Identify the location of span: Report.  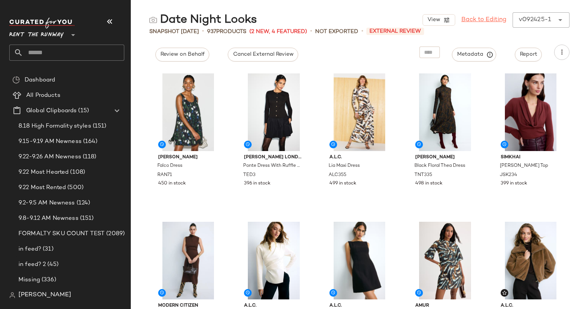
(528, 55).